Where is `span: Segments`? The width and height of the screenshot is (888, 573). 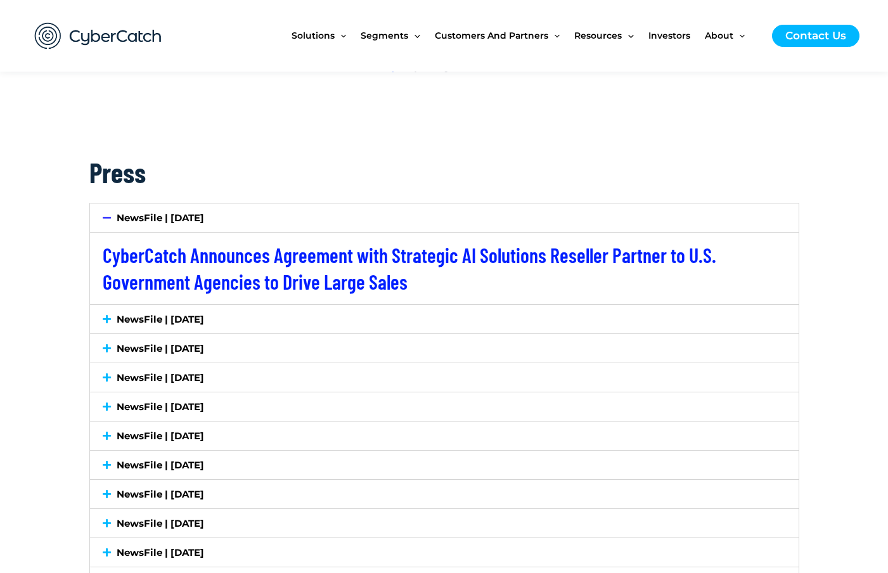
span: Segments is located at coordinates (384, 35).